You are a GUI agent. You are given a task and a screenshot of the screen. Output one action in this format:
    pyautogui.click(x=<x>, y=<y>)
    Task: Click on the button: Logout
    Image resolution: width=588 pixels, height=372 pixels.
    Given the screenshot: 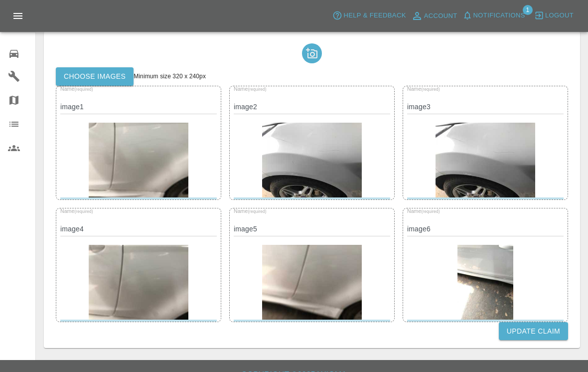 What is the action you would take?
    pyautogui.click(x=554, y=16)
    